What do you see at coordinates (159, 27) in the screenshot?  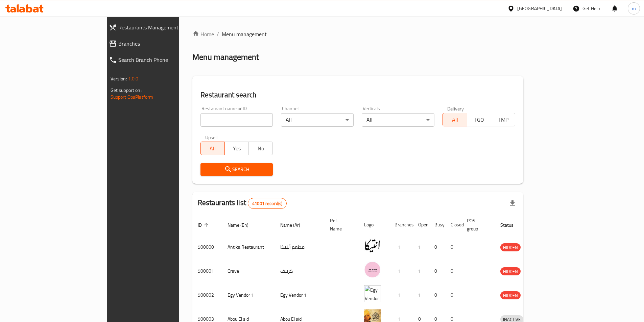 I see `a: Restaurants Management` at bounding box center [159, 27].